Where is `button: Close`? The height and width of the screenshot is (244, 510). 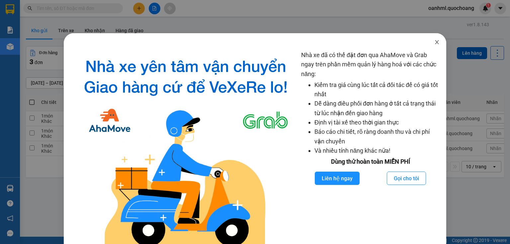 button: Close is located at coordinates (437, 43).